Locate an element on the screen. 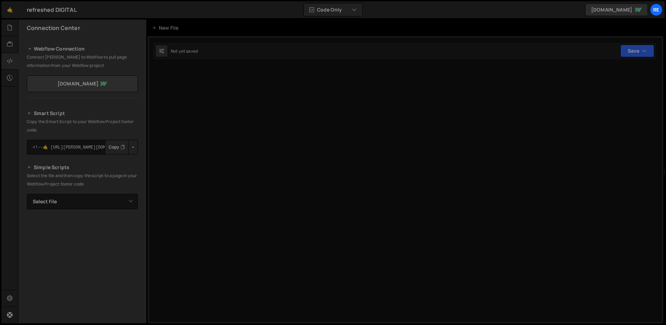  h2: Smart Script is located at coordinates (82, 113).